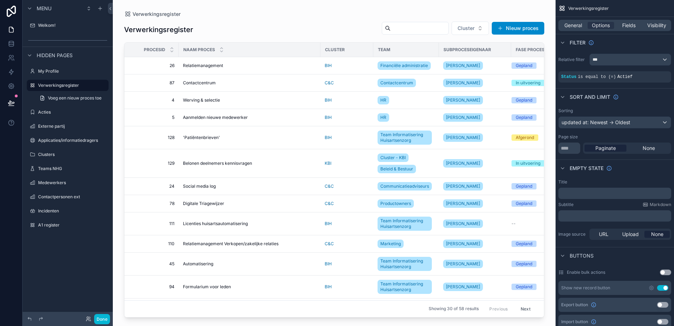  What do you see at coordinates (68, 211) in the screenshot?
I see `a: Incidenten` at bounding box center [68, 211].